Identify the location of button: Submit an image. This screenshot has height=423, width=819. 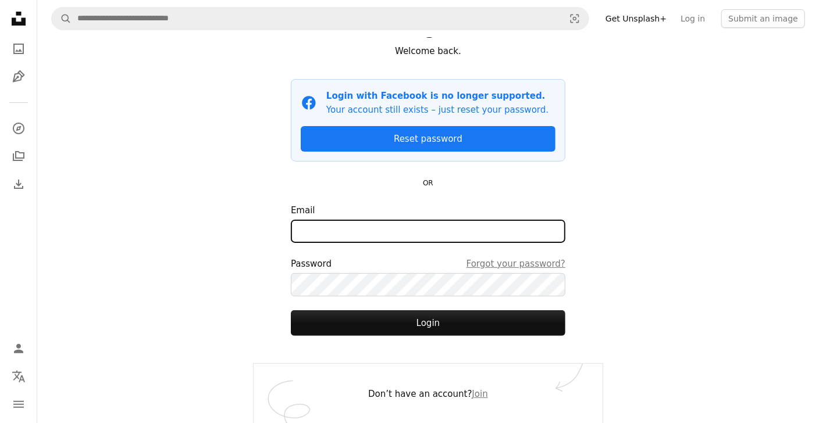
(763, 19).